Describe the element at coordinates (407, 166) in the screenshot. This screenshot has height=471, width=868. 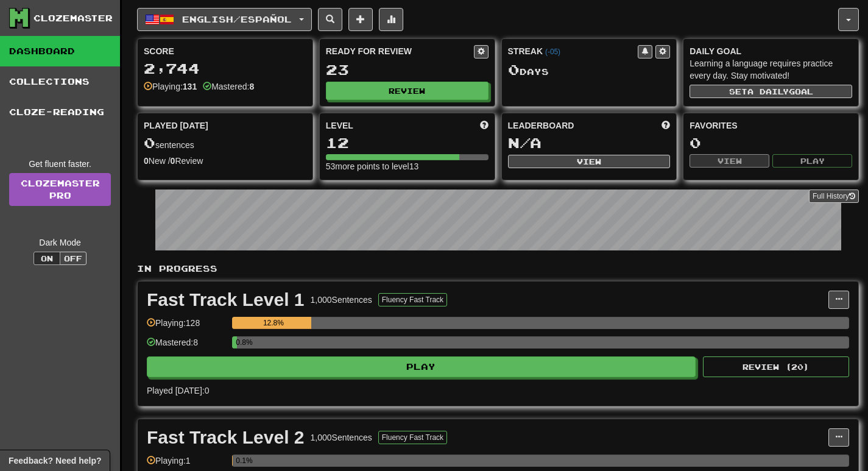
I see `div: 53 more points to level 13` at that location.